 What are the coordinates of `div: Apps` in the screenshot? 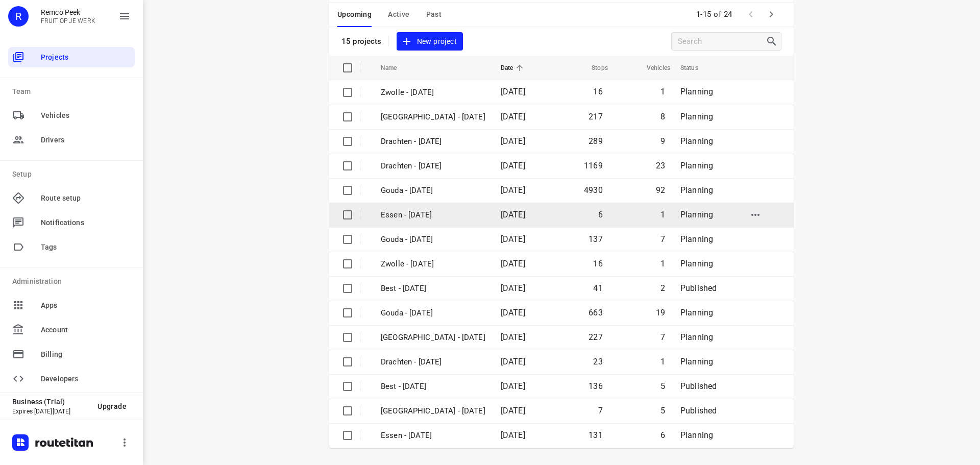 It's located at (71, 305).